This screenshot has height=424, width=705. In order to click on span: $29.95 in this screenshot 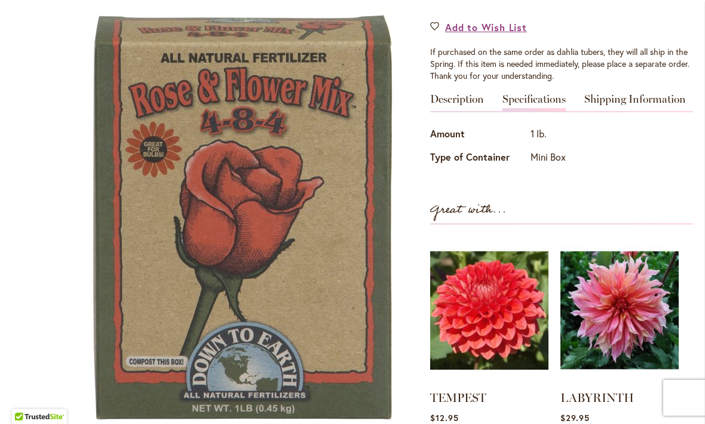, I will do `click(575, 418)`.